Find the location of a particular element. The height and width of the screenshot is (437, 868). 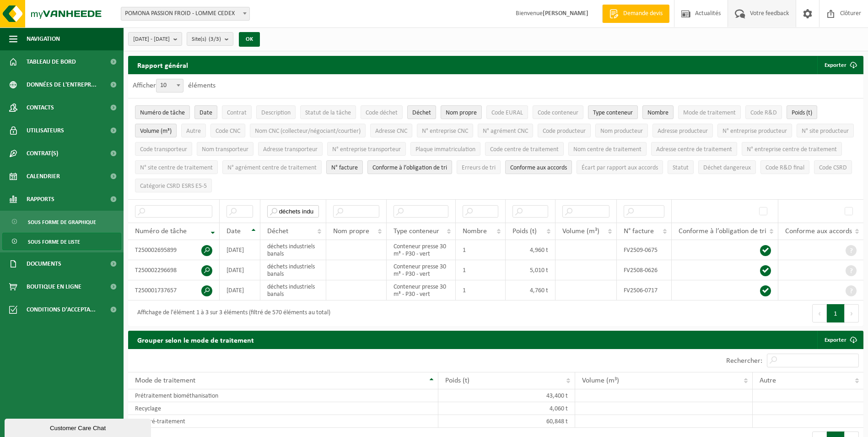

span: Calendrier is located at coordinates (43, 176).